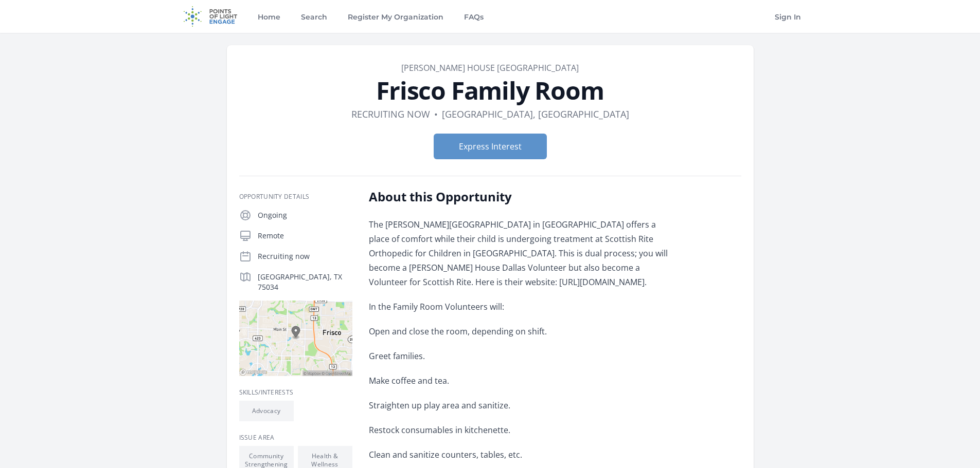  What do you see at coordinates (519, 381) in the screenshot?
I see `p: Make coffee and tea.` at bounding box center [519, 381].